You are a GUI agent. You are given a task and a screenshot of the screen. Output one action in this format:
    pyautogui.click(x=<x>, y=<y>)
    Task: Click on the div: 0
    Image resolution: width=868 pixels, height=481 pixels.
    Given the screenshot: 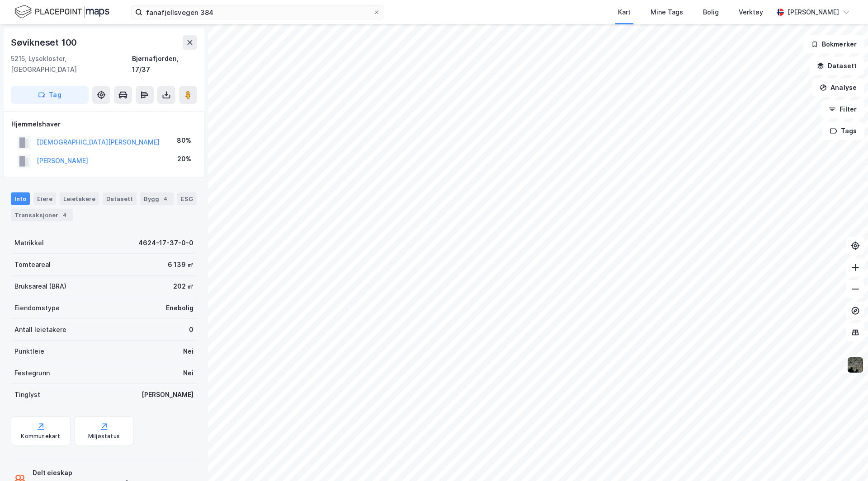 What is the action you would take?
    pyautogui.click(x=191, y=330)
    